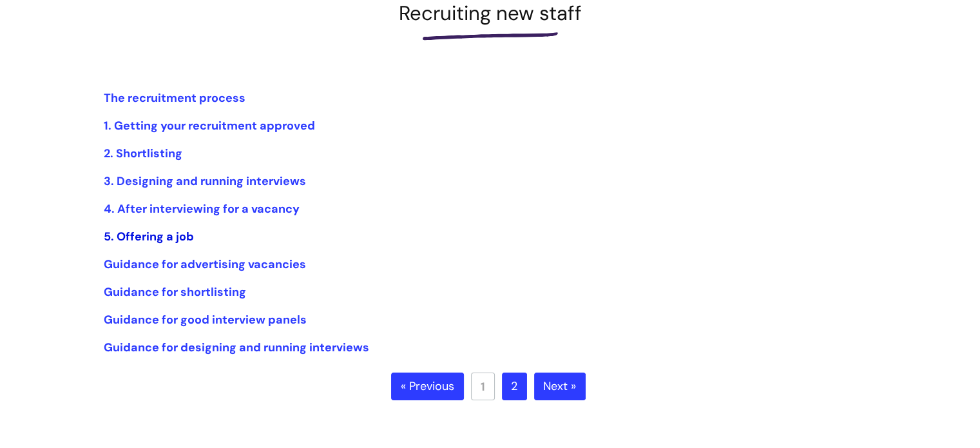 The width and height of the screenshot is (980, 448). What do you see at coordinates (149, 236) in the screenshot?
I see `a: 5. Offering a job` at bounding box center [149, 236].